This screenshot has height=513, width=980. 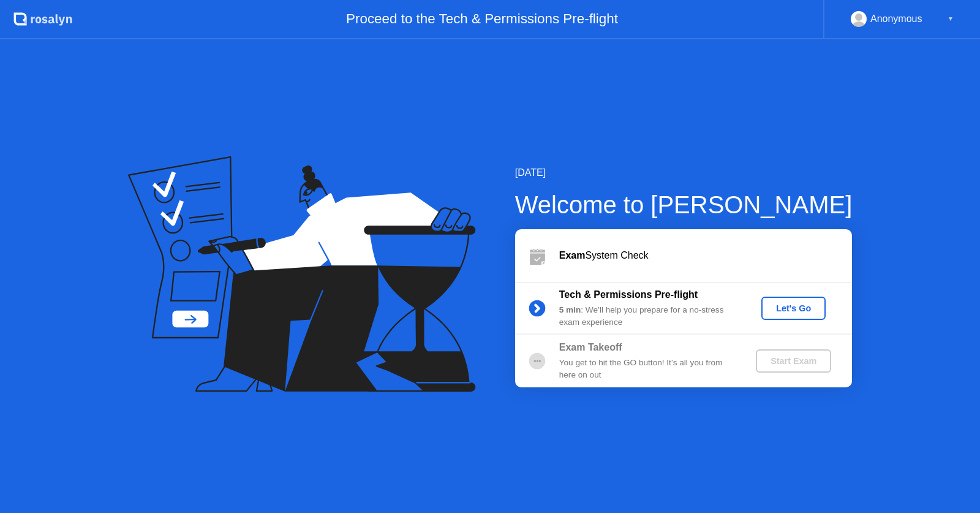 I want to click on b: Exam Takeoff, so click(x=591, y=347).